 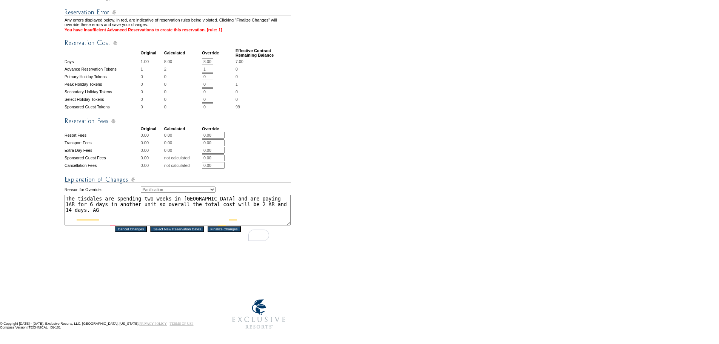 What do you see at coordinates (102, 189) in the screenshot?
I see `td: Reason for Override:` at bounding box center [102, 189].